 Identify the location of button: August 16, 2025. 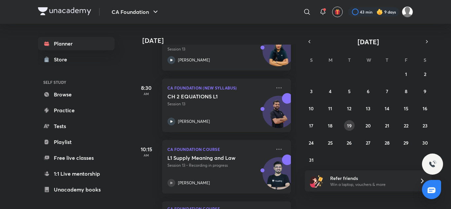
(425, 108).